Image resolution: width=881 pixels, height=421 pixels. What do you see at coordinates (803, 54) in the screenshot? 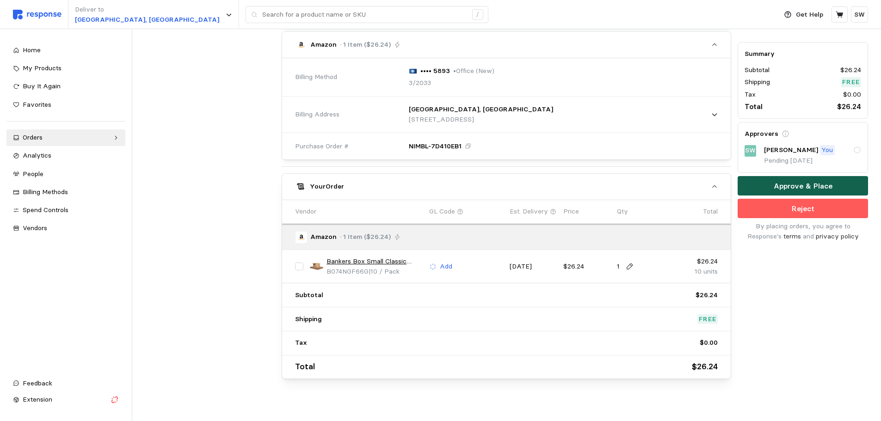
I see `h5: Summary` at bounding box center [803, 54].